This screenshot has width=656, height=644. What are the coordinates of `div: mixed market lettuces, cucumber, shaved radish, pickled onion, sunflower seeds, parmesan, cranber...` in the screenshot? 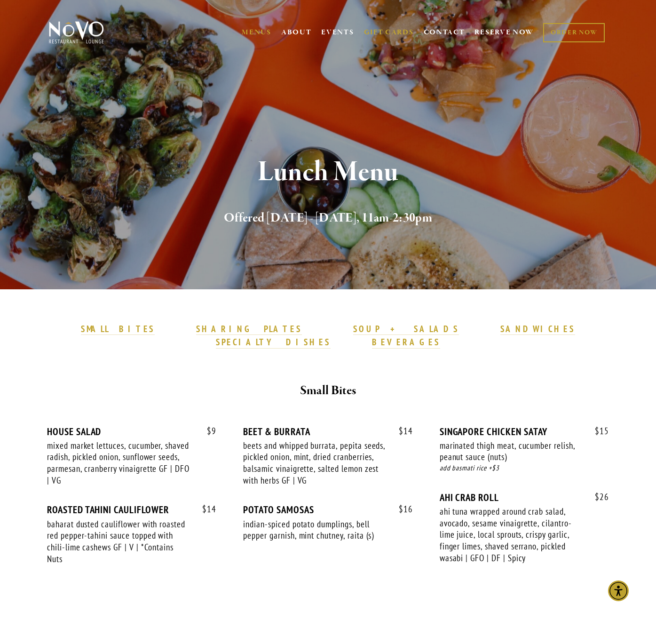 It's located at (118, 463).